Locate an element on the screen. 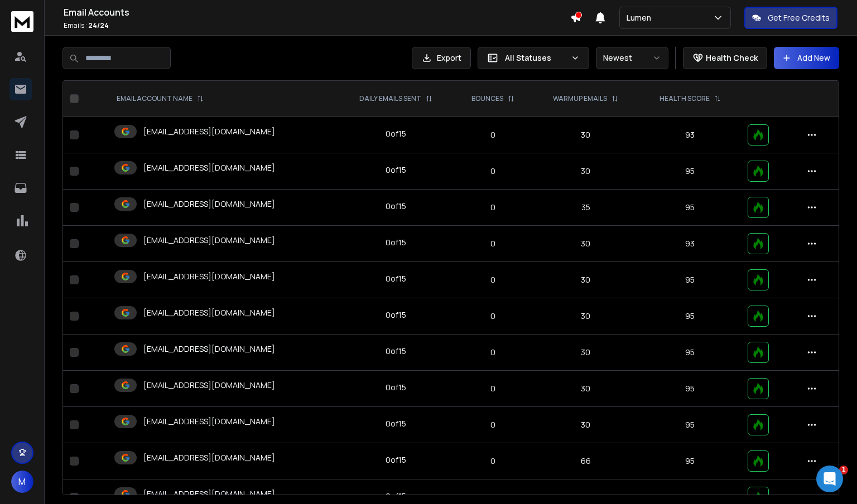 The image size is (857, 504). span: 24 / 24 is located at coordinates (98, 25).